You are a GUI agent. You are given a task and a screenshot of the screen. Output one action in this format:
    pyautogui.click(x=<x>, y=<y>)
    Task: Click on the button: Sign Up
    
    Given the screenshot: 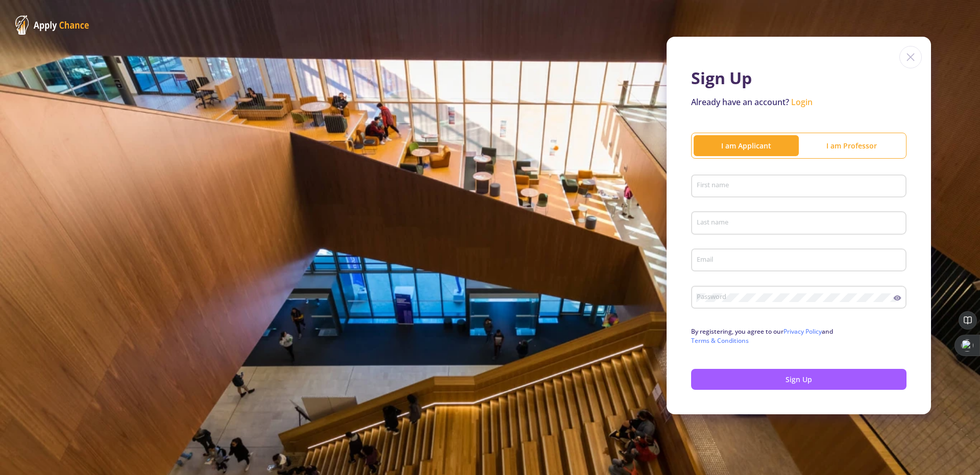 What is the action you would take?
    pyautogui.click(x=799, y=380)
    